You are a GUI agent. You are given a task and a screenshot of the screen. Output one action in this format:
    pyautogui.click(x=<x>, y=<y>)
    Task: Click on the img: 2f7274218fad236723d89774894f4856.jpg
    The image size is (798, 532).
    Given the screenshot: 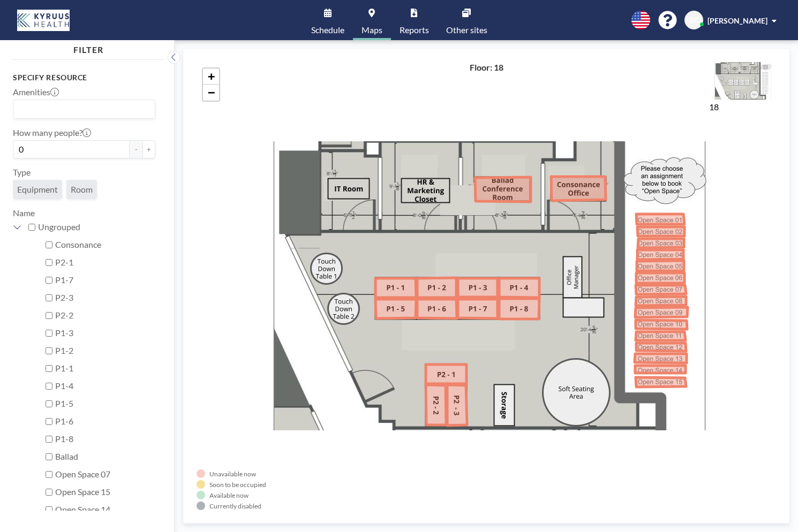 What is the action you would take?
    pyautogui.click(x=743, y=81)
    